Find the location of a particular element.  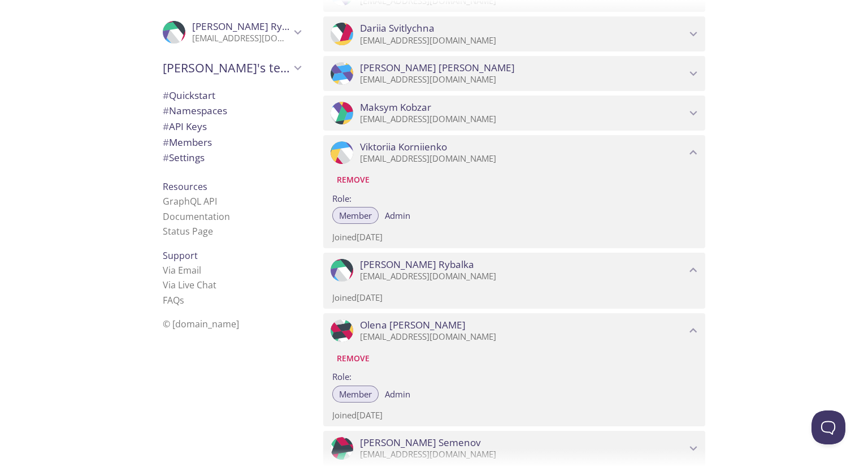

span: Namespaces is located at coordinates (195, 110).